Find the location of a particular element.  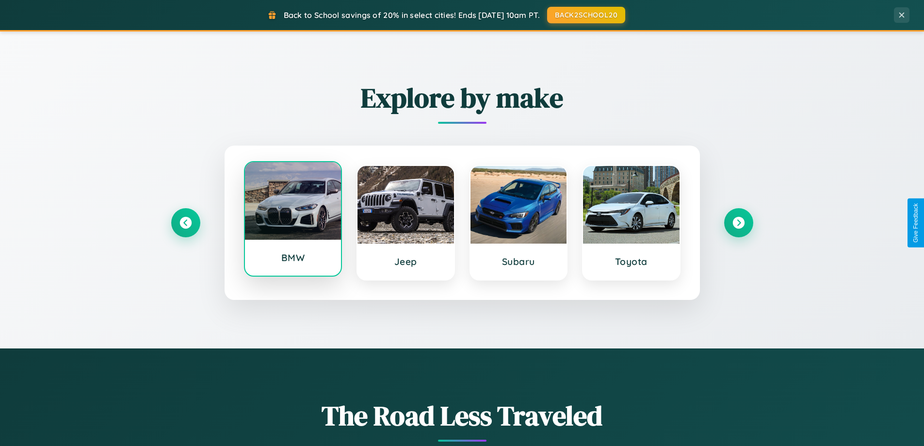

h2: Explore by make is located at coordinates (462, 98).